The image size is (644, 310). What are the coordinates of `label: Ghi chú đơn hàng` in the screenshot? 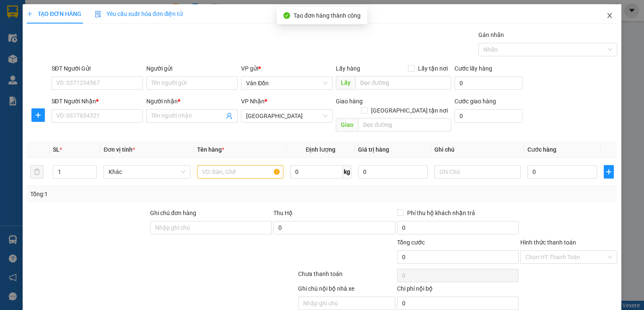 It's located at (174, 213).